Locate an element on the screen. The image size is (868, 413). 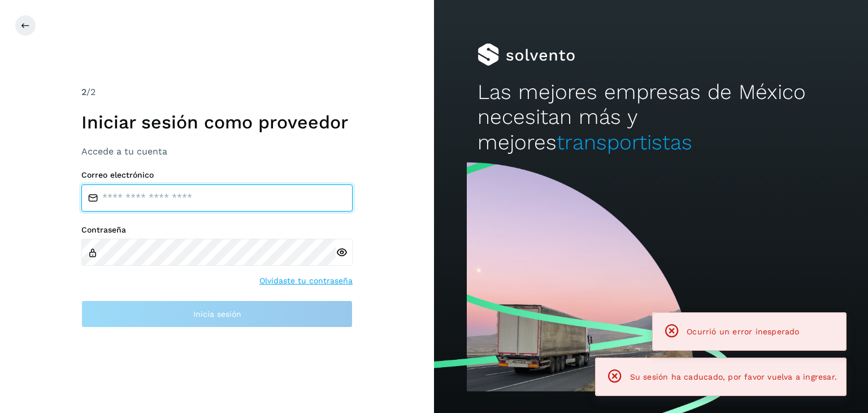
h1: Iniciar sesión como proveedor is located at coordinates (217, 122).